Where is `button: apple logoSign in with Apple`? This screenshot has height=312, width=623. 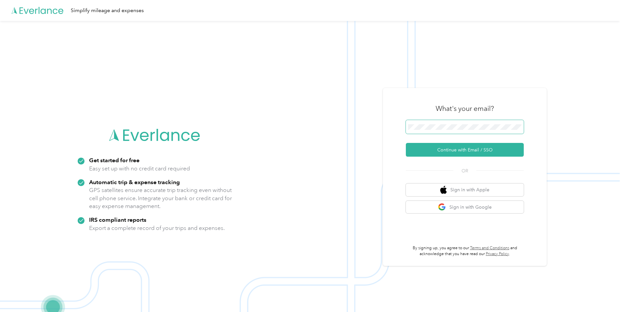 button: apple logoSign in with Apple is located at coordinates (465, 190).